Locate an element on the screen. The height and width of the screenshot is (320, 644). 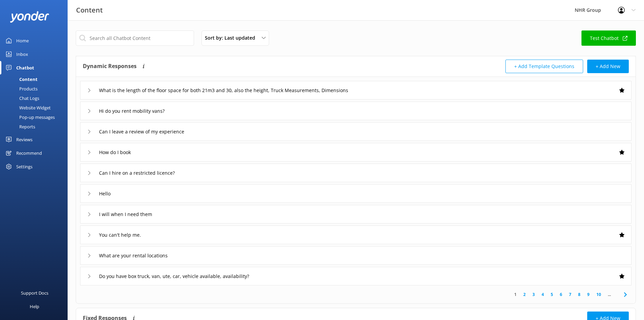
a: 7 is located at coordinates (569, 294).